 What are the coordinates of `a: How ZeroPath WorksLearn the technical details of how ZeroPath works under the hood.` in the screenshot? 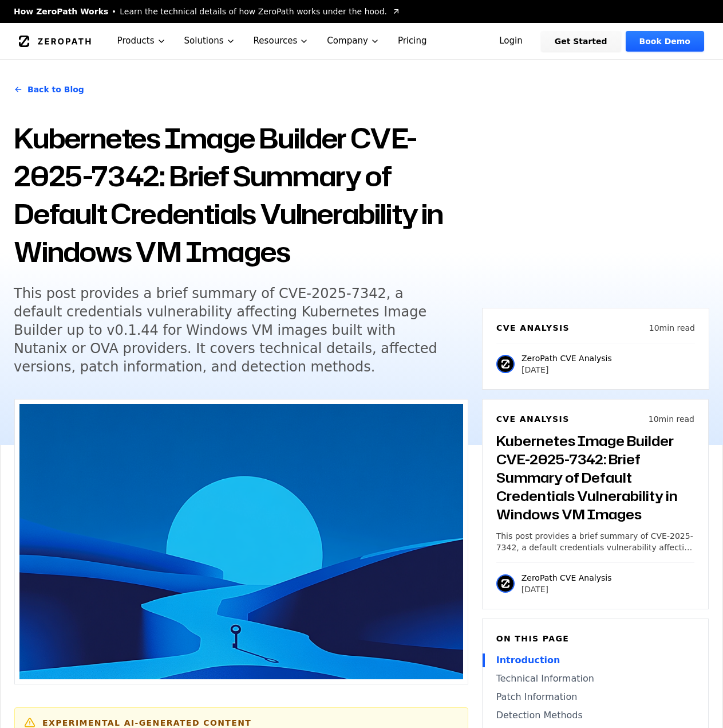 It's located at (208, 11).